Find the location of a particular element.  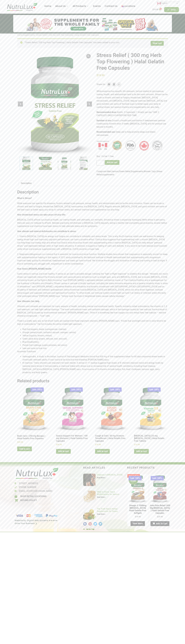

h2: Sexual Support For Women ( 100 mg Shatavari ) Halal Gelatin Free Capsules is located at coordinates (73, 438).